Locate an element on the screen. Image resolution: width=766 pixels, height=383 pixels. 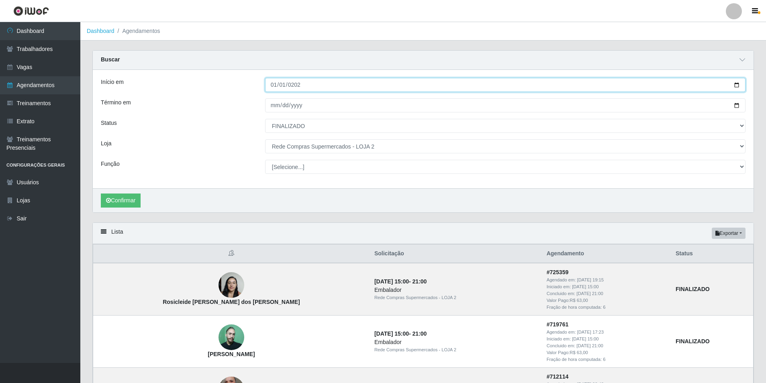
button: Confirmar is located at coordinates (121, 201).